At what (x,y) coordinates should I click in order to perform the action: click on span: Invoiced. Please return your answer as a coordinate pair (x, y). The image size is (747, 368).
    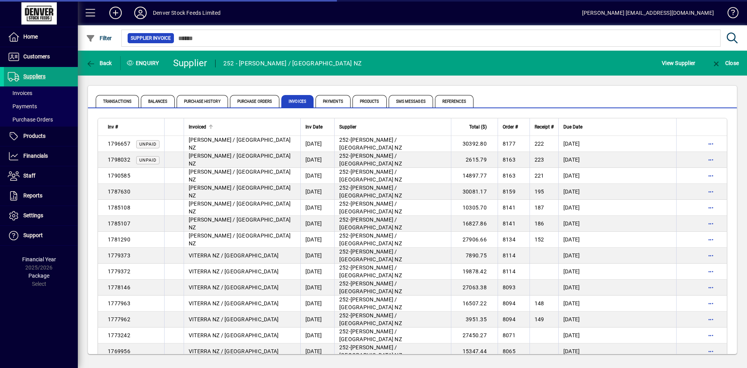
    Looking at the image, I should click on (197, 127).